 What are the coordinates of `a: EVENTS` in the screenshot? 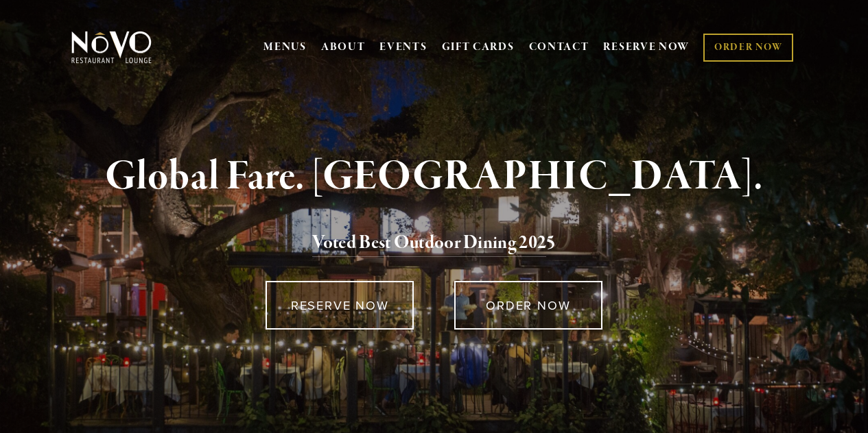 It's located at (403, 47).